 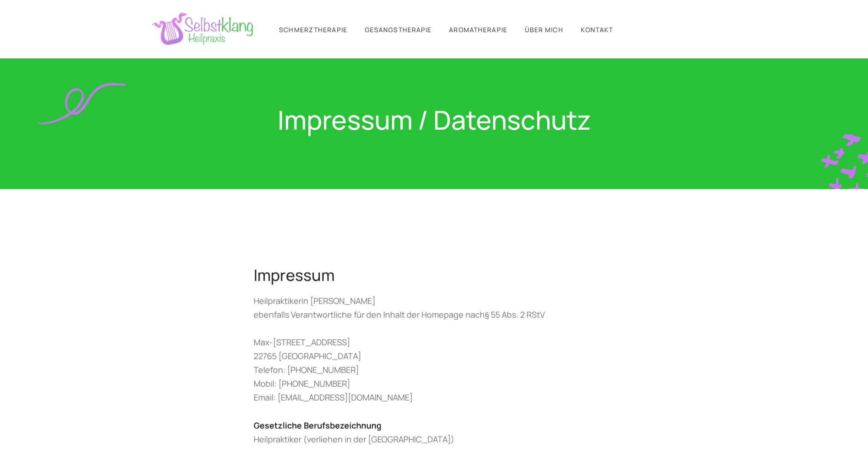 I want to click on h2: Impressum, so click(x=434, y=275).